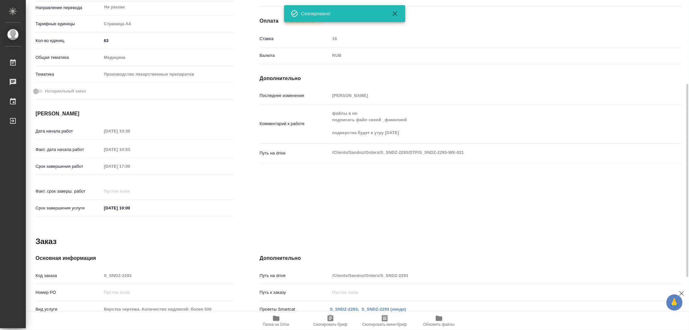 This screenshot has width=689, height=330. Describe the element at coordinates (385, 325) in the screenshot. I see `span: Скопировать мини-бриф` at that location.